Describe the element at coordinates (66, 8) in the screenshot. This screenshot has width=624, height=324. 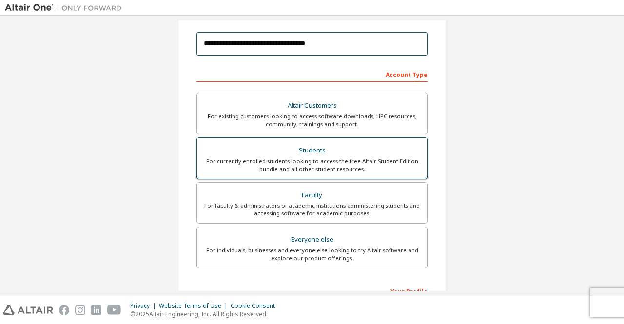
I see `img: Altair One` at that location.